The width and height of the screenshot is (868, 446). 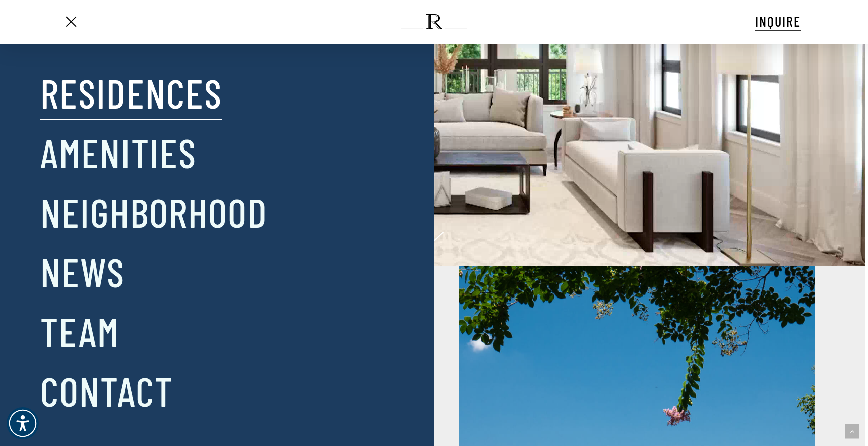 What do you see at coordinates (23, 423) in the screenshot?
I see `div: Accessibility Menu` at bounding box center [23, 423].